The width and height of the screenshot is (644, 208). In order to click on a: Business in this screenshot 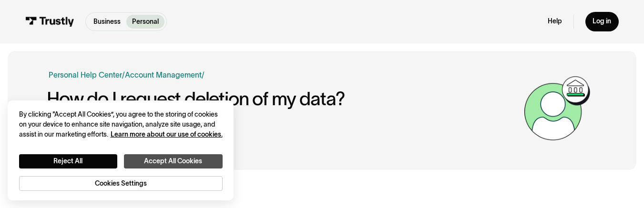, I will do `click(107, 22)`.